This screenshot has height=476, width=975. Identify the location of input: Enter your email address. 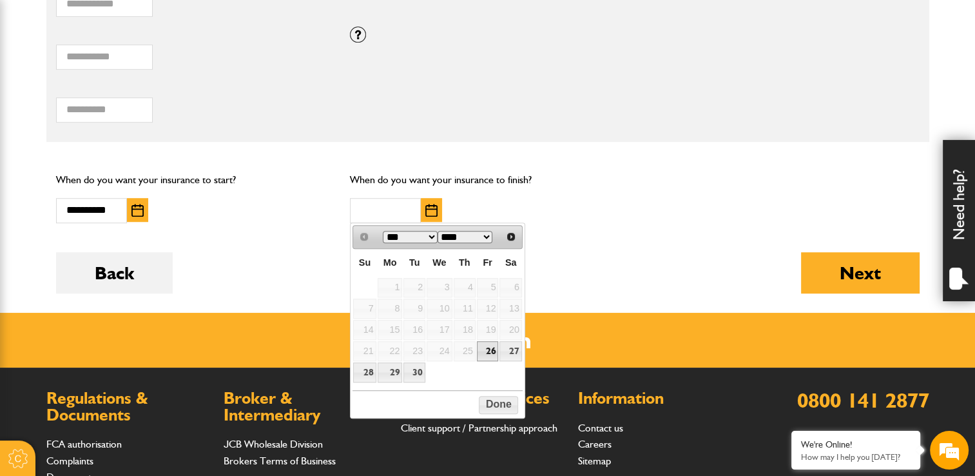
(126, 172).